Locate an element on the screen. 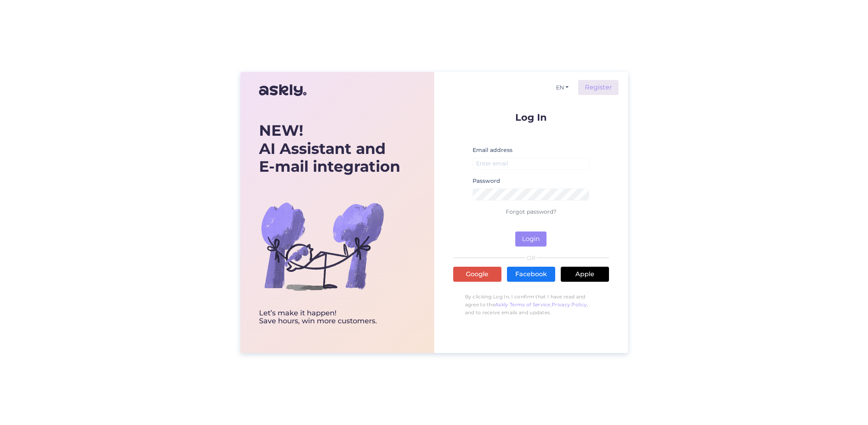 This screenshot has height=425, width=868. a: Privacy Policy is located at coordinates (569, 304).